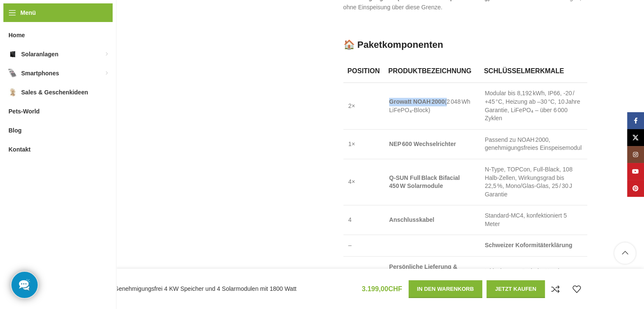 Image resolution: width=644 pixels, height=309 pixels. I want to click on img: Solaranlagen, so click(13, 54).